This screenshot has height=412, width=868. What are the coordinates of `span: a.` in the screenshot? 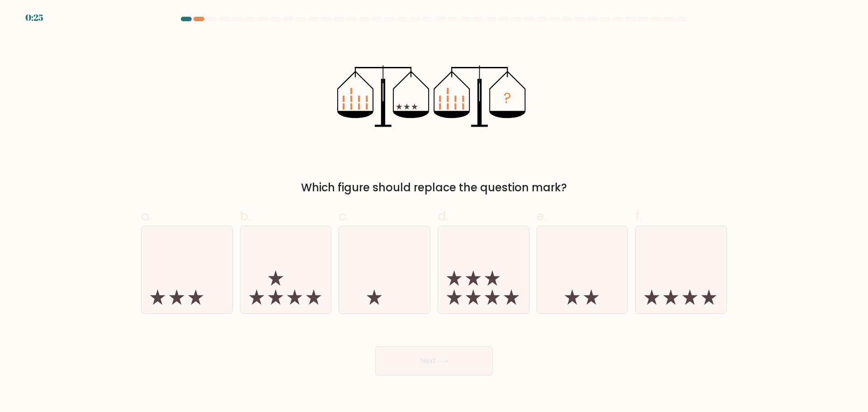 It's located at (146, 215).